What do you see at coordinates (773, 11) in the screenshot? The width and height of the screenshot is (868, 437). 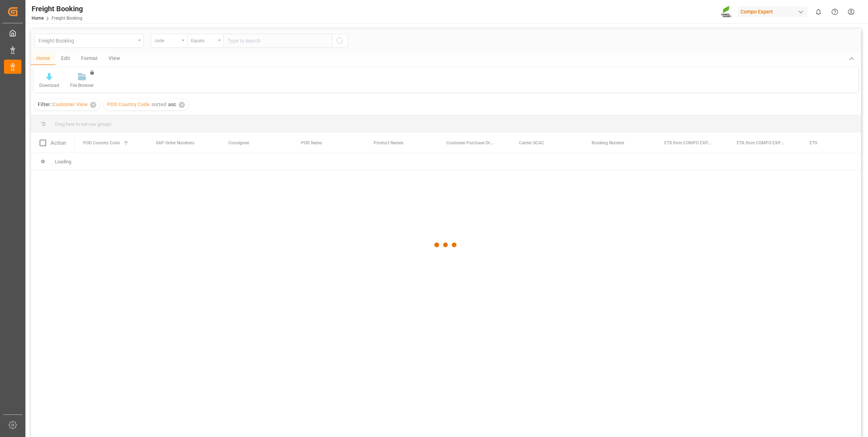 I see `button: Compo Expert` at bounding box center [773, 11].